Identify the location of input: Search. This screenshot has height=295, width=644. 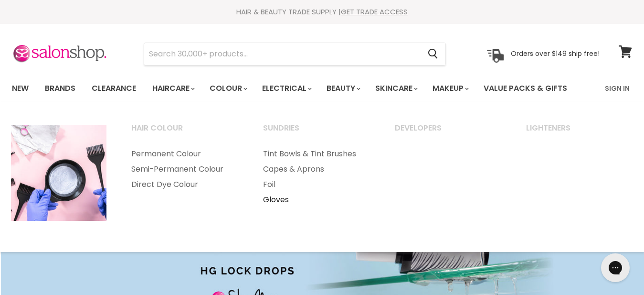
(282, 54).